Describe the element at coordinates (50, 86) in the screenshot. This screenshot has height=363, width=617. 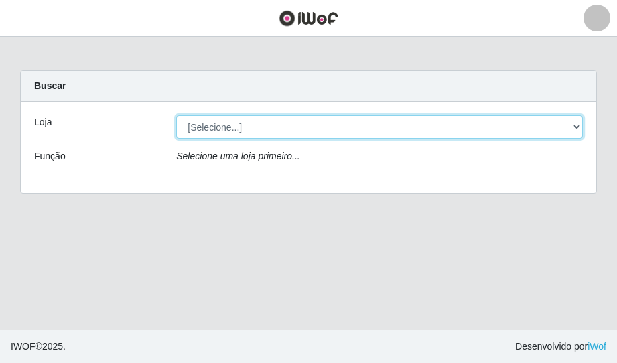
I see `strong: Buscar` at that location.